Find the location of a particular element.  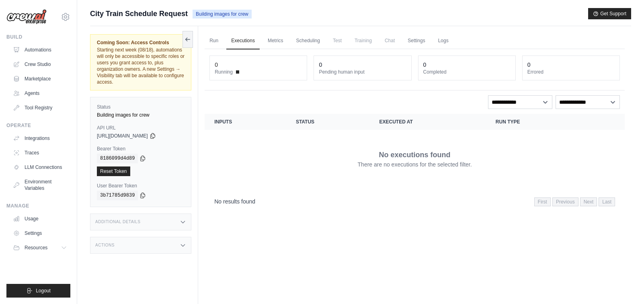

button: Logout is located at coordinates (38, 291).